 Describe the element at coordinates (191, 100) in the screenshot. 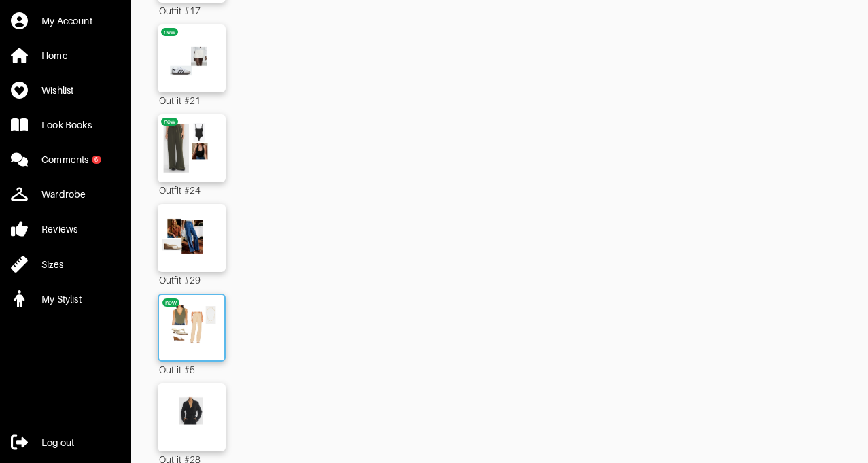

I see `div: Outfit #21` at that location.